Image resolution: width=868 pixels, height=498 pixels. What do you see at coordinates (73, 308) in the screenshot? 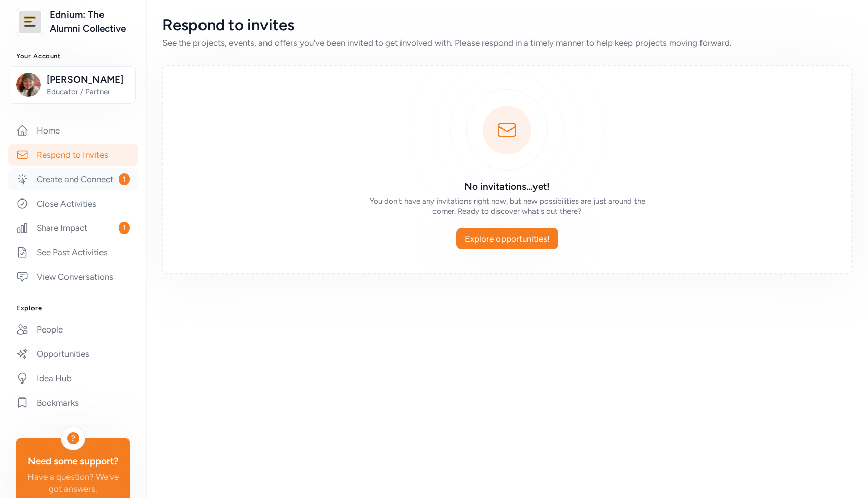
I see `h3: Explore` at bounding box center [73, 308].